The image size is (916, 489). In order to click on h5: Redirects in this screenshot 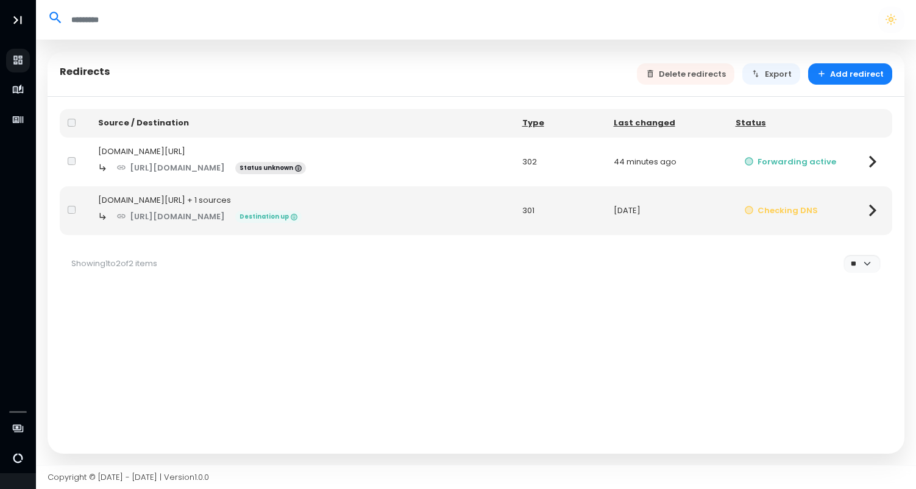, I will do `click(85, 72)`.